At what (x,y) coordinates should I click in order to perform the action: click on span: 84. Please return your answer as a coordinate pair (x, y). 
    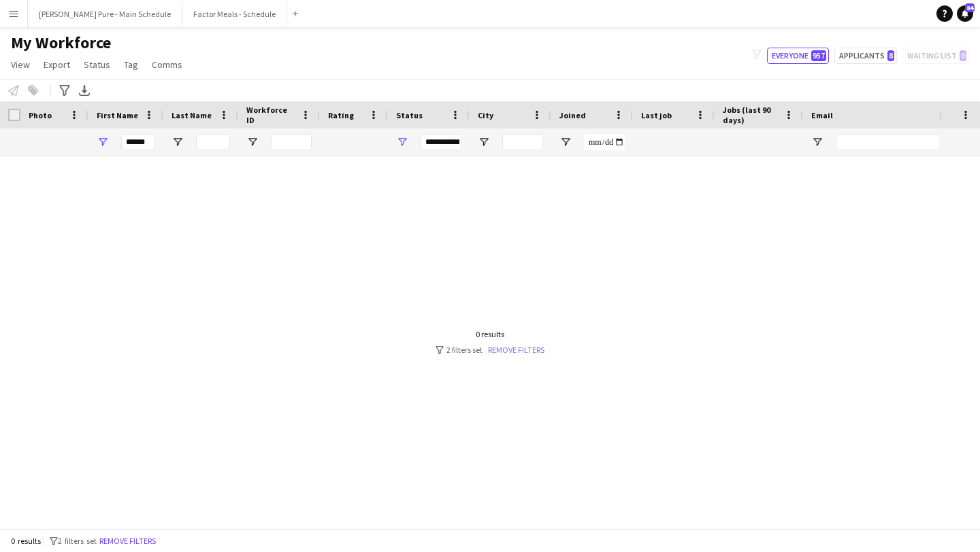
    Looking at the image, I should click on (970, 7).